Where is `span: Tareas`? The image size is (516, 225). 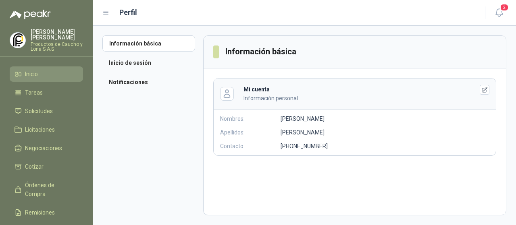 span: Tareas is located at coordinates (34, 93).